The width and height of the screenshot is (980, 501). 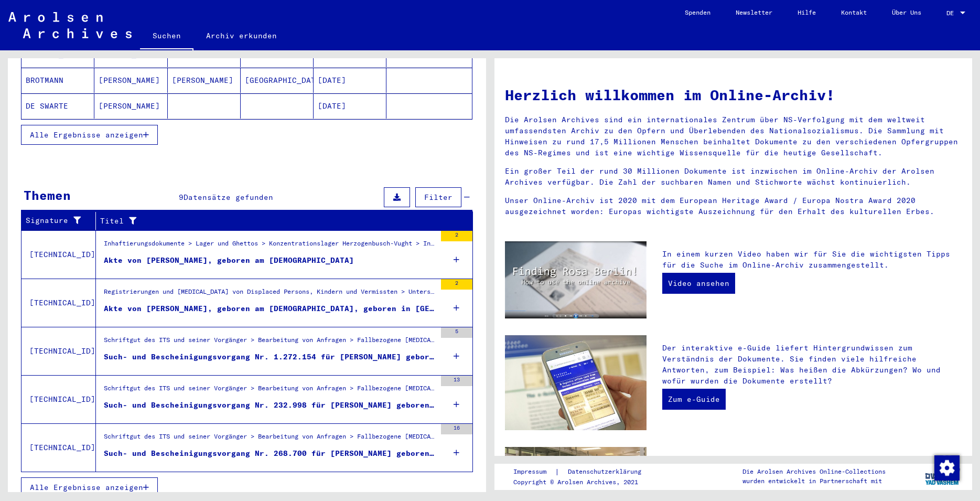 I want to click on span: Datensätze gefunden, so click(x=228, y=197).